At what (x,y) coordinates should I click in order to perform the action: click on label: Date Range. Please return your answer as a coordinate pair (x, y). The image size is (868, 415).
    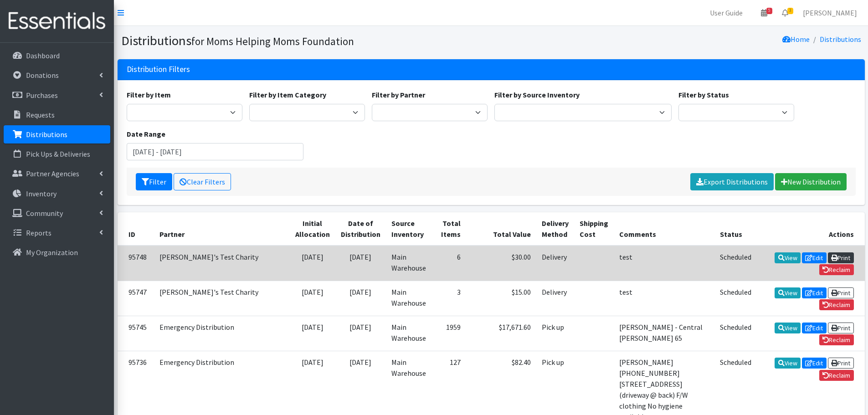
    Looking at the image, I should click on (146, 134).